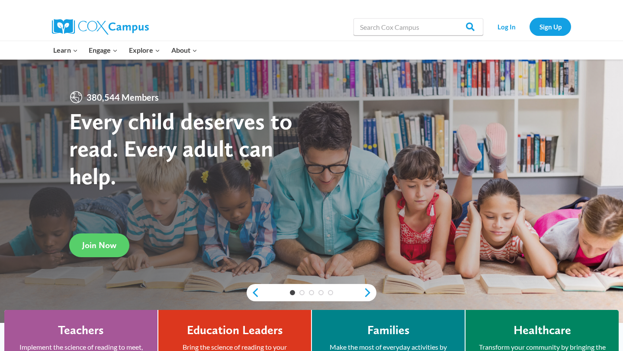 The image size is (623, 351). I want to click on a: Log In, so click(506, 26).